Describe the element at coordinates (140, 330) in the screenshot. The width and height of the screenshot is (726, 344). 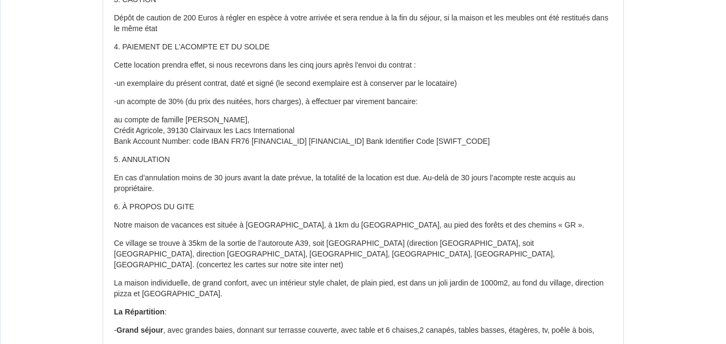
I see `strong: Grand séjour` at that location.